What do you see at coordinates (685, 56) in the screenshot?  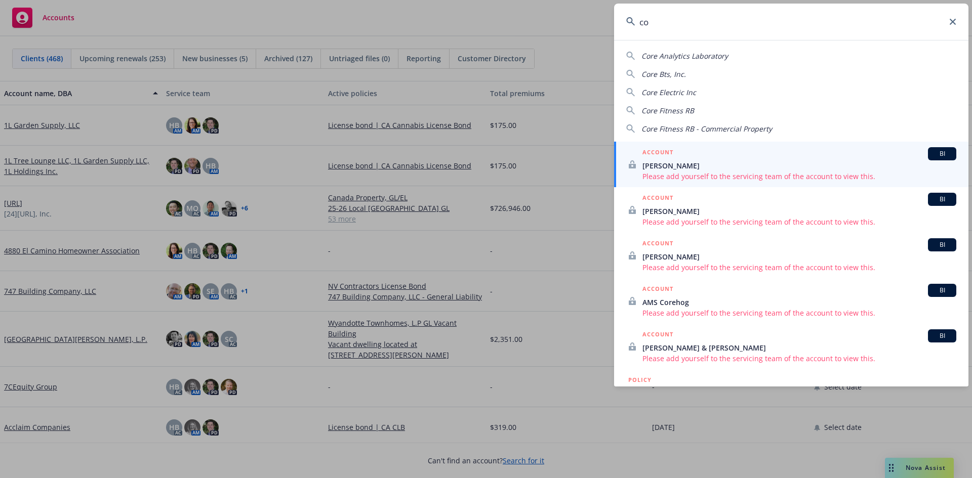 I see `span: Core Analytics Laboratory` at bounding box center [685, 56].